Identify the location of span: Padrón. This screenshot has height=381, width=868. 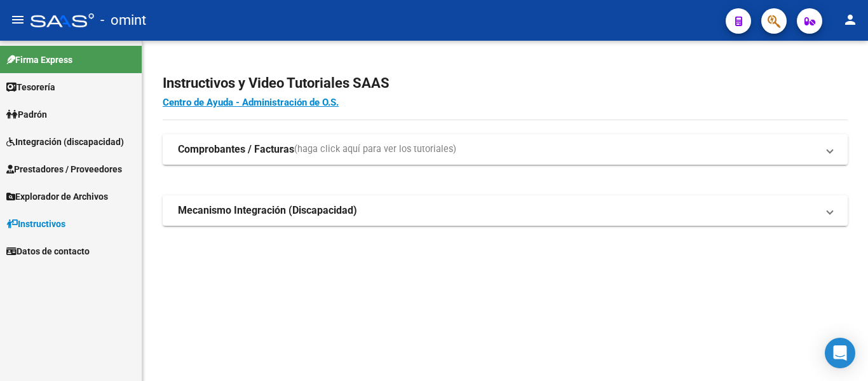
(27, 114).